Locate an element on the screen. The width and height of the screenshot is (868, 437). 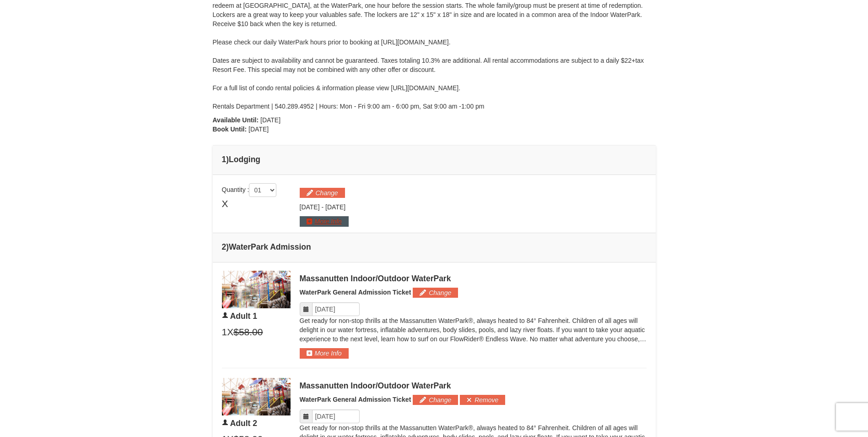
strong: Available Until: is located at coordinates (236, 120).